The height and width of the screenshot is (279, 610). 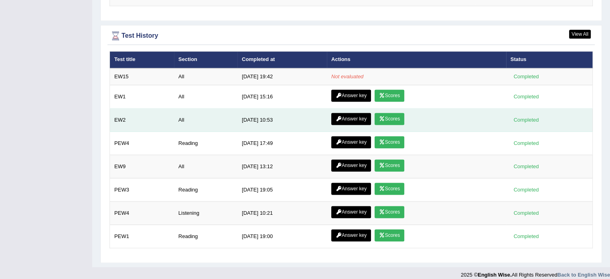 I want to click on td: Listening, so click(x=206, y=213).